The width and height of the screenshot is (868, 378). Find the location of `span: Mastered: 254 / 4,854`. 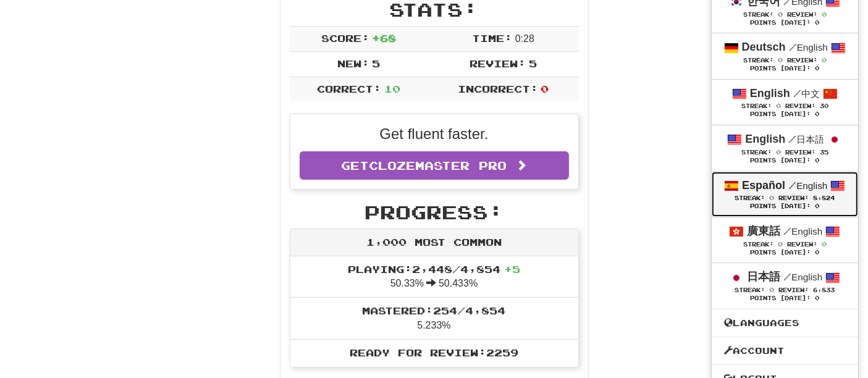

span: Mastered: 254 / 4,854 is located at coordinates (434, 310).